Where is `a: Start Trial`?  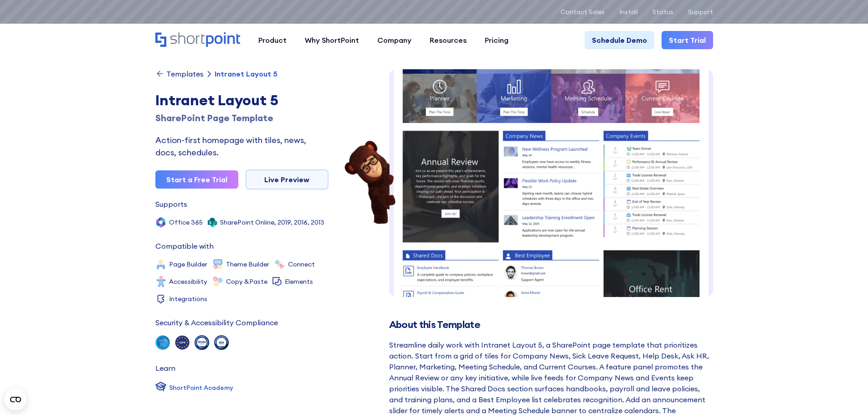
a: Start Trial is located at coordinates (687, 40).